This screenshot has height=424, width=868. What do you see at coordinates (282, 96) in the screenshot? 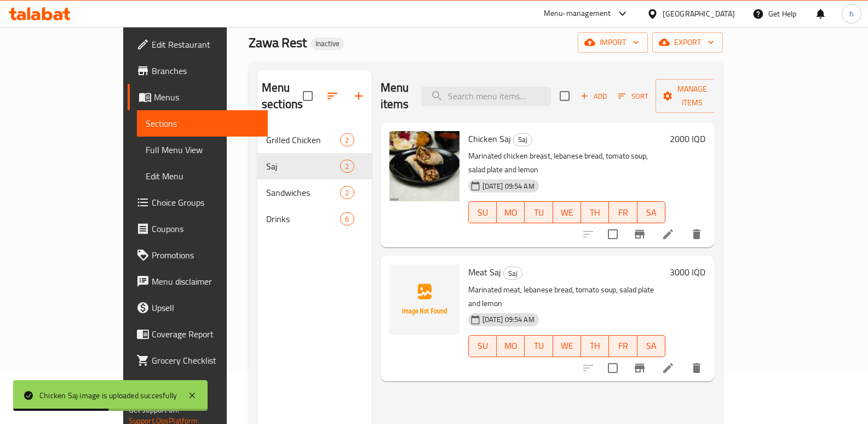
I see `h2: Menu sections` at bounding box center [282, 96].